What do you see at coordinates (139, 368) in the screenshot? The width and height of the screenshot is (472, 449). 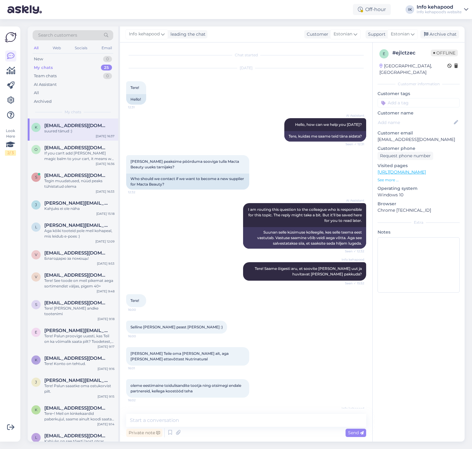 I see `span: 16:01` at bounding box center [139, 368].